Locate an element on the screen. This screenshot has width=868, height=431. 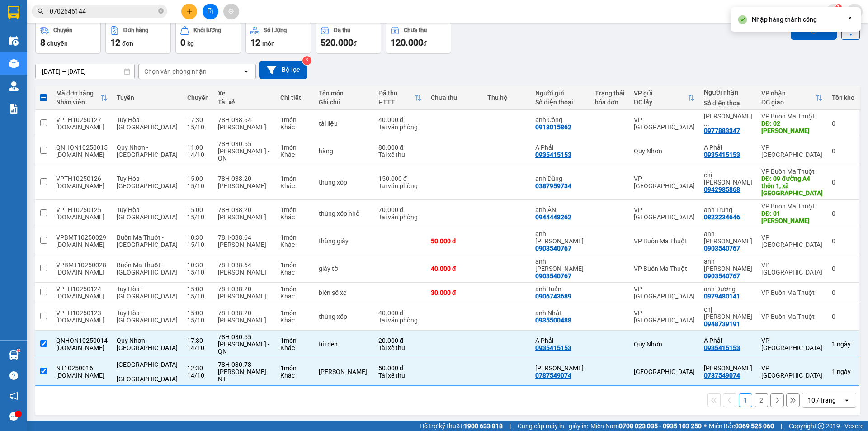
div: Tuyến is located at coordinates (147, 98).